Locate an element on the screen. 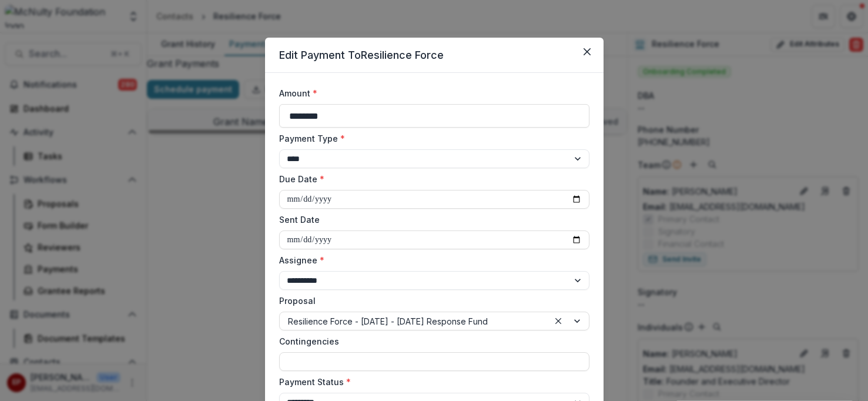 The image size is (868, 401). div: Clear selected options is located at coordinates (558, 321).